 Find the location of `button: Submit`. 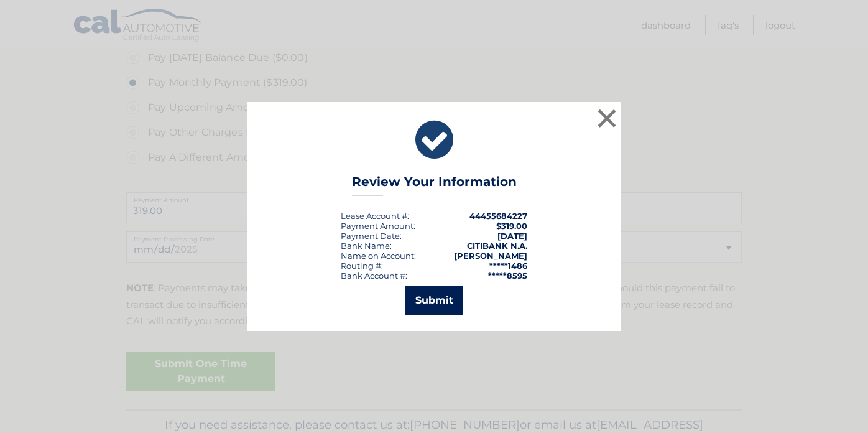

button: Submit is located at coordinates (434, 300).